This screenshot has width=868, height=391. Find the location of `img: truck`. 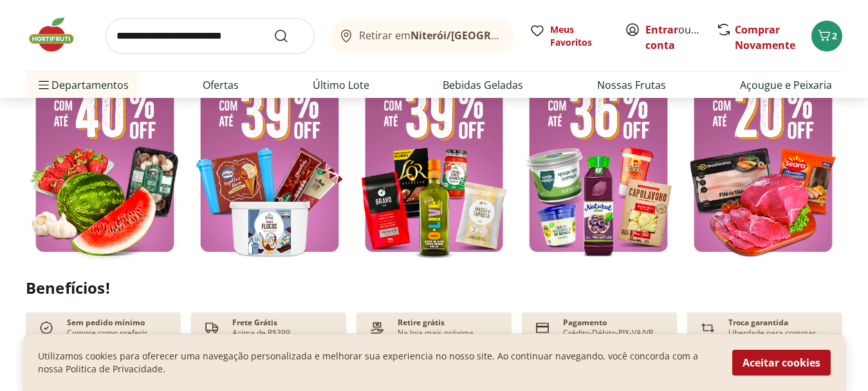

img: truck is located at coordinates (212, 328).